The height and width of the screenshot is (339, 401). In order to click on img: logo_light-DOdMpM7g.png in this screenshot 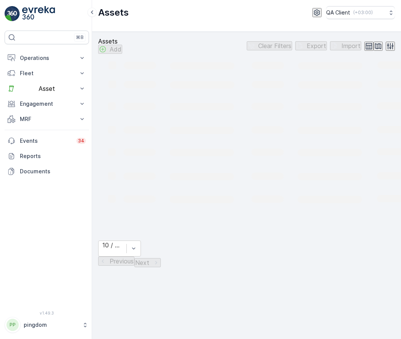, I will do `click(39, 14)`.